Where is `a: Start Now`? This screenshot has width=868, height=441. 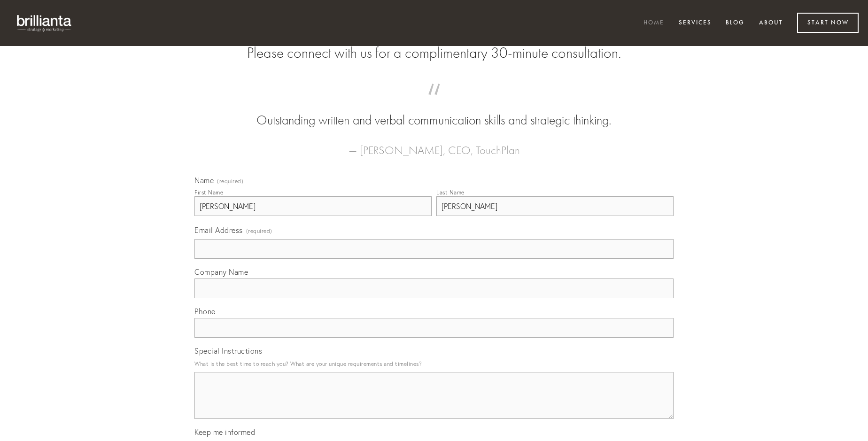 a: Start Now is located at coordinates (827, 22).